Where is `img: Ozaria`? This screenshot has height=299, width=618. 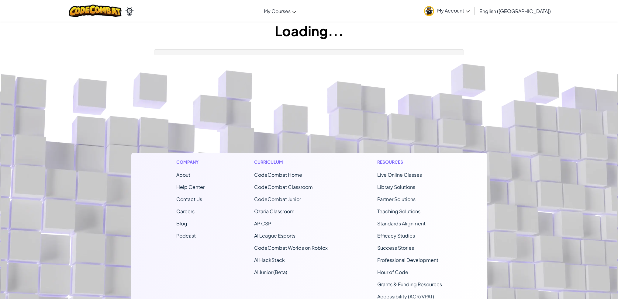
img: Ozaria is located at coordinates (130, 11).